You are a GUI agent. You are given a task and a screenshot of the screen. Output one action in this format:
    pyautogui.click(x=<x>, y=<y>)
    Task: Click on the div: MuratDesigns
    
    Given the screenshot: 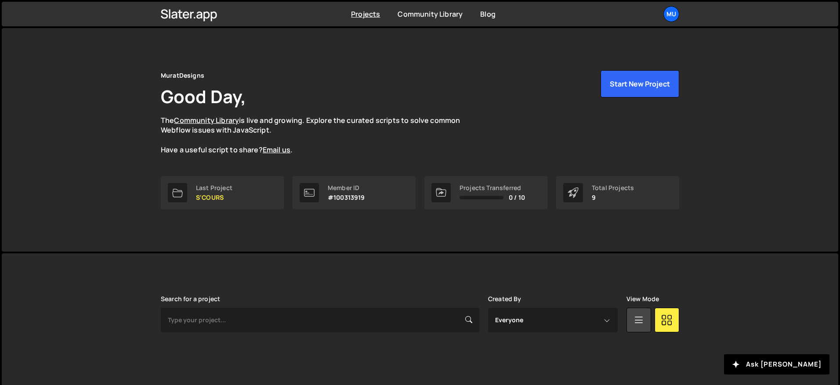 What is the action you would take?
    pyautogui.click(x=182, y=76)
    